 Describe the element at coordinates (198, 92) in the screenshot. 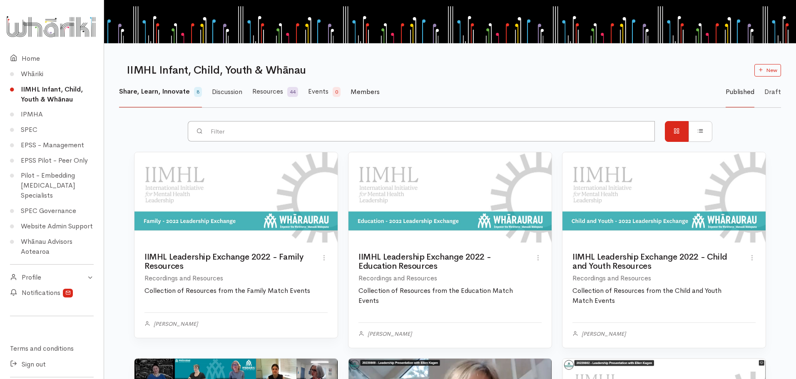

I see `span: 8` at that location.